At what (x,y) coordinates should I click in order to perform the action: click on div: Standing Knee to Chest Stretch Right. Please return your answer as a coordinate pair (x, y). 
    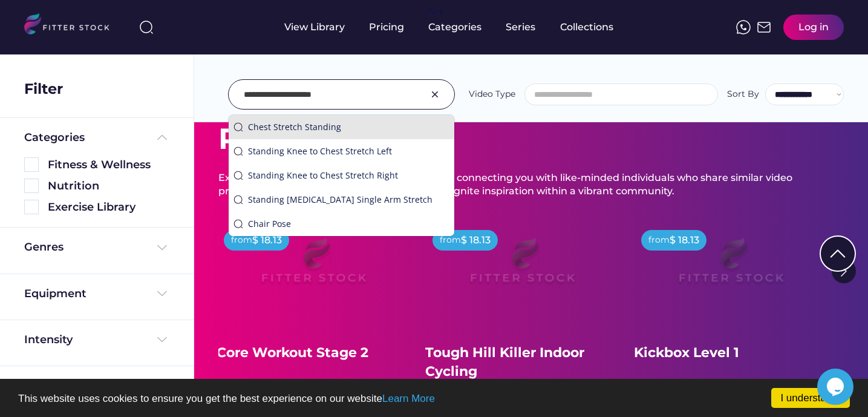
    Looking at the image, I should click on (349, 175).